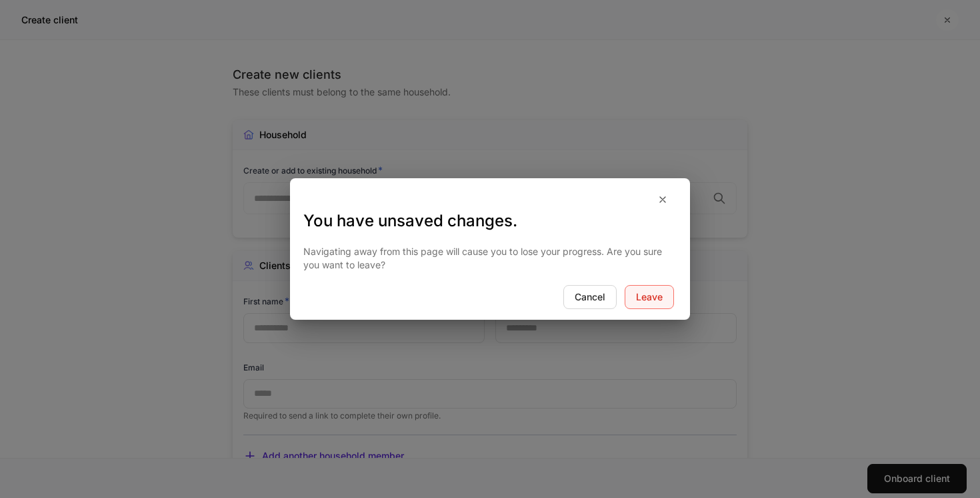 The width and height of the screenshot is (980, 498). I want to click on button: Leave, so click(650, 297).